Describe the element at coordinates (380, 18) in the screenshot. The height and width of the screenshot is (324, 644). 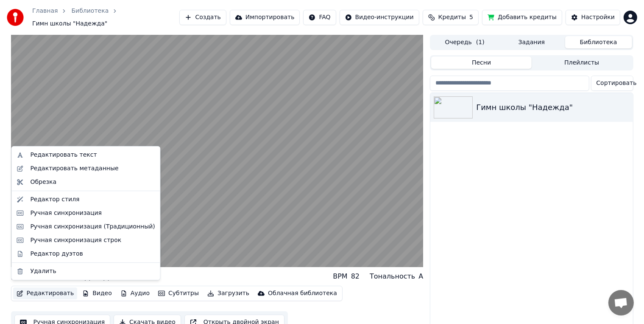
I see `button: Видео-инструкции` at that location.